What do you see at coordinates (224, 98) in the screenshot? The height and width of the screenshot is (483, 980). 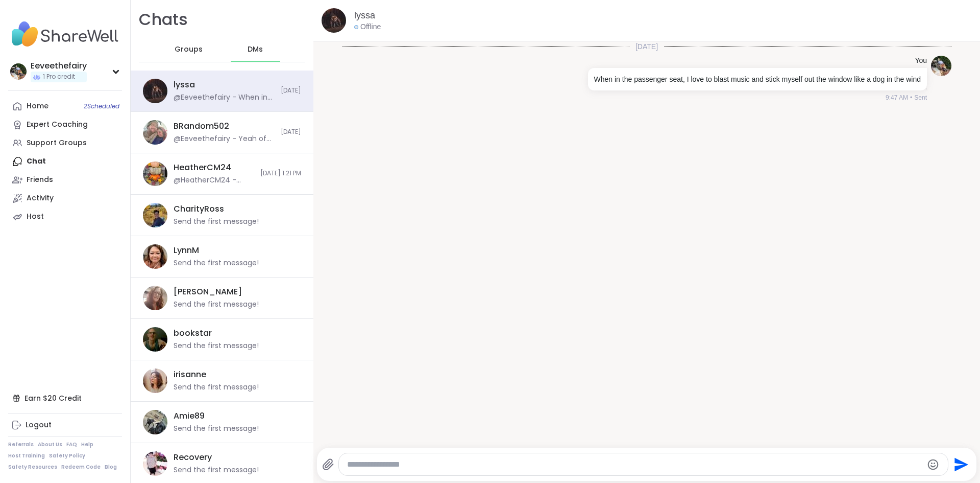 I see `div: @Eeveethefairy - When in the passenger seat, I love to blast music and stick myself out the windo...` at bounding box center [224, 98].